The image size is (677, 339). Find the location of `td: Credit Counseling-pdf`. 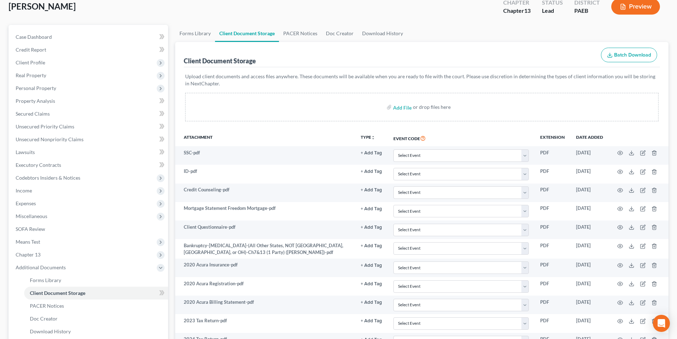

td: Credit Counseling-pdf is located at coordinates (265, 193).